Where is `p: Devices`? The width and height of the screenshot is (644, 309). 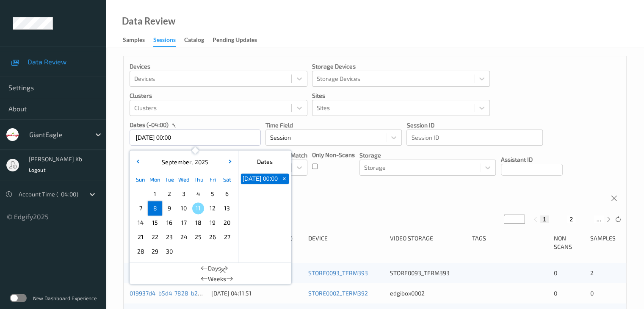
p: Devices is located at coordinates (219, 67).